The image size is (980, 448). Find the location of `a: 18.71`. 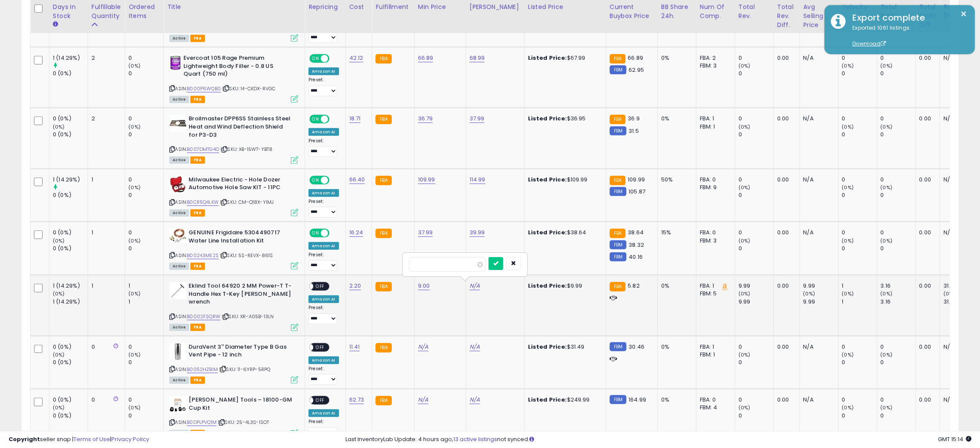

a: 18.71 is located at coordinates (355, 119).